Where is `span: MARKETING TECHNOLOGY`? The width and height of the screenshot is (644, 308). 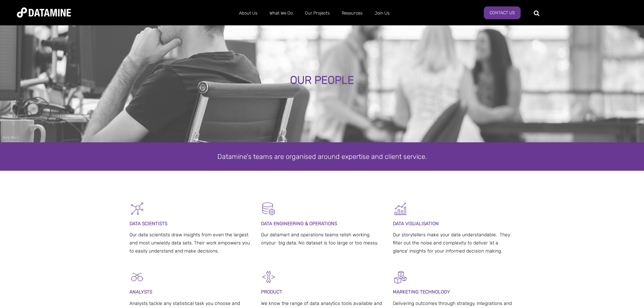
span: MARKETING TECHNOLOGY is located at coordinates (421, 292).